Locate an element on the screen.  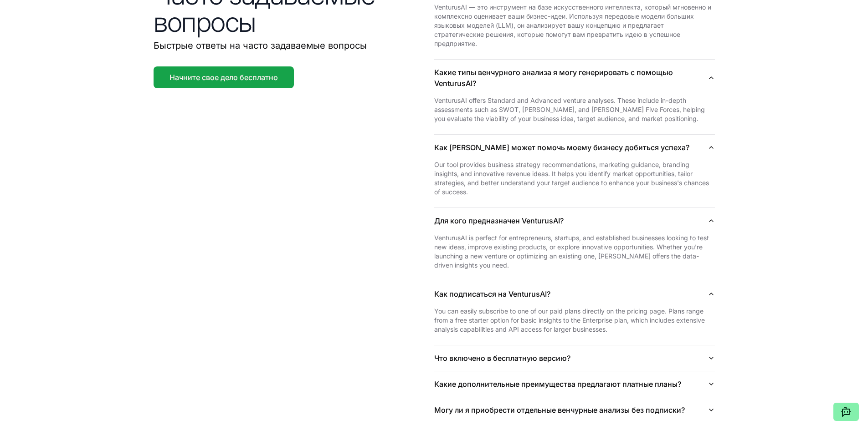
font: Какие дополнительные преимущества предлагают платные планы? is located at coordinates (557, 384).